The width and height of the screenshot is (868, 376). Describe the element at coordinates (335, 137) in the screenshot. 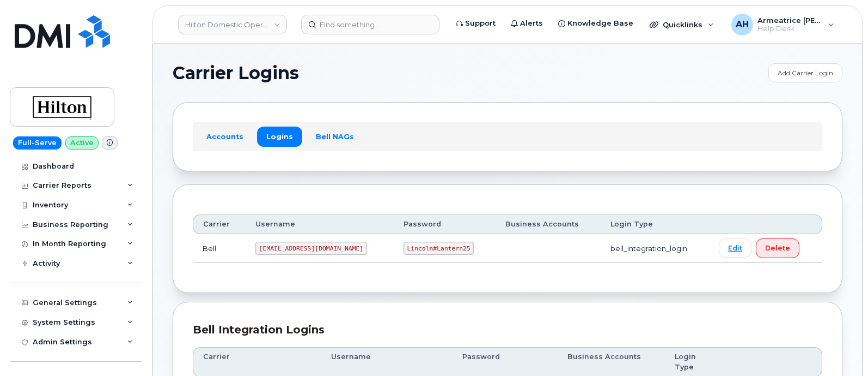

I see `a: Bell NAGs` at that location.